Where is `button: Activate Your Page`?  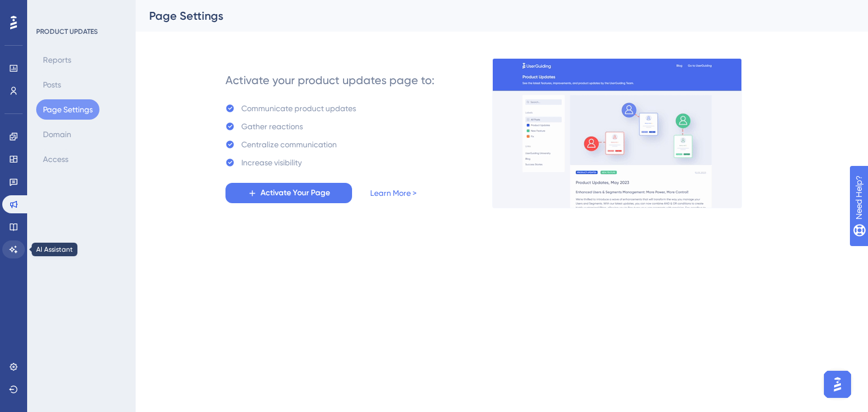
button: Activate Your Page is located at coordinates (289, 193).